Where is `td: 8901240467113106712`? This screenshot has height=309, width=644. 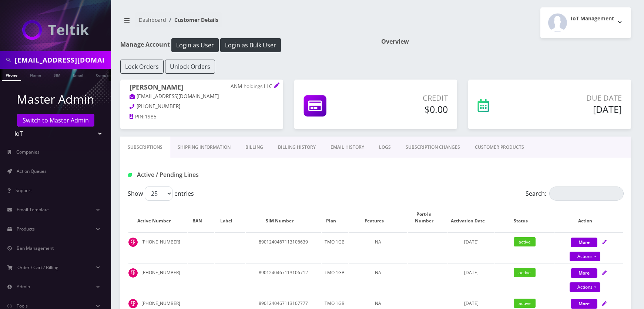 td: 8901240467113106712 is located at coordinates (283, 278).